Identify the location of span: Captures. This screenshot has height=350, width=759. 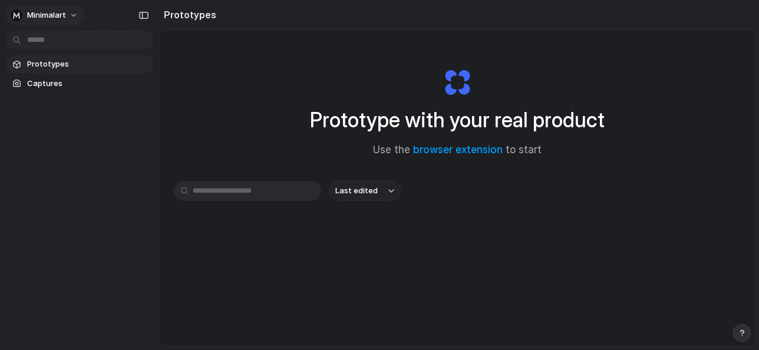
(88, 84).